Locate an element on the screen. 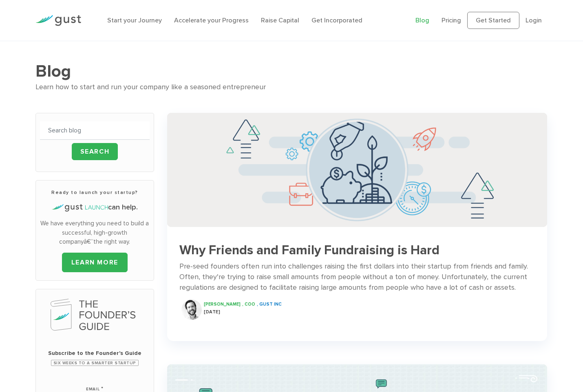 The image size is (583, 392). a: Login is located at coordinates (534, 20).